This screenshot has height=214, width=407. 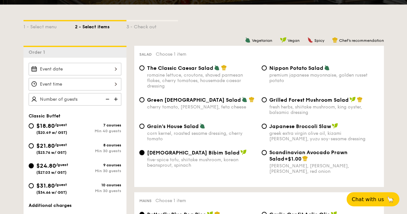 What do you see at coordinates (116, 99) in the screenshot?
I see `img: icon-add.58712e84.svg` at bounding box center [116, 99].